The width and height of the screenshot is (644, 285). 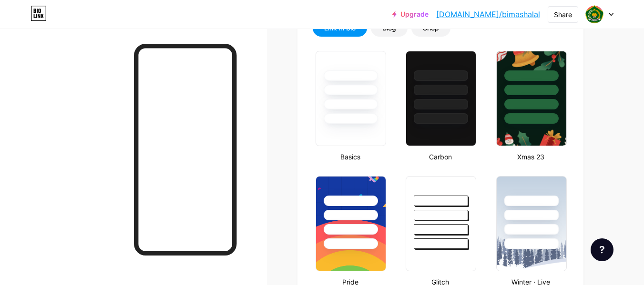 I want to click on div: Carbon, so click(x=440, y=156).